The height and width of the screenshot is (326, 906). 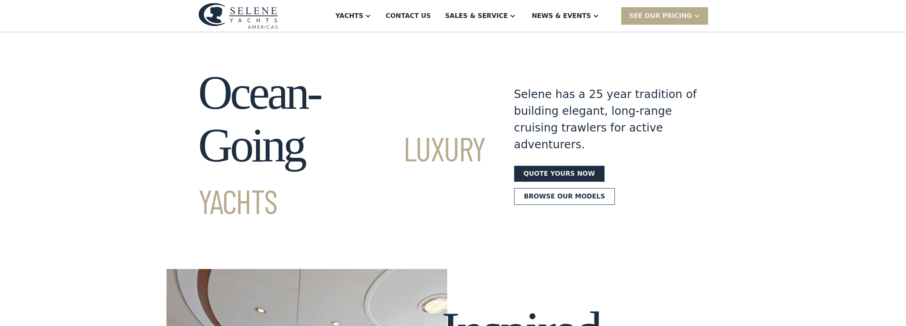 What do you see at coordinates (342, 145) in the screenshot?
I see `h1: Ocean-Going` at bounding box center [342, 145].